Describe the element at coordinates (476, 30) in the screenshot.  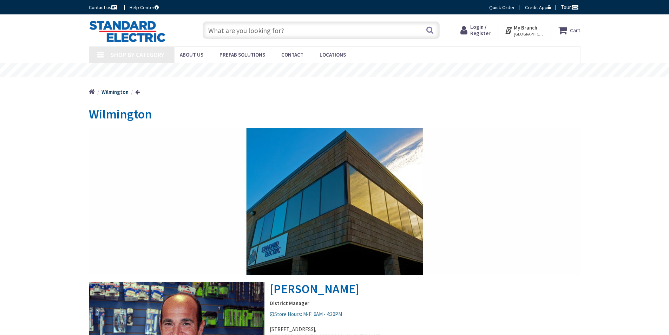
I see `a: Login / Register` at that location.